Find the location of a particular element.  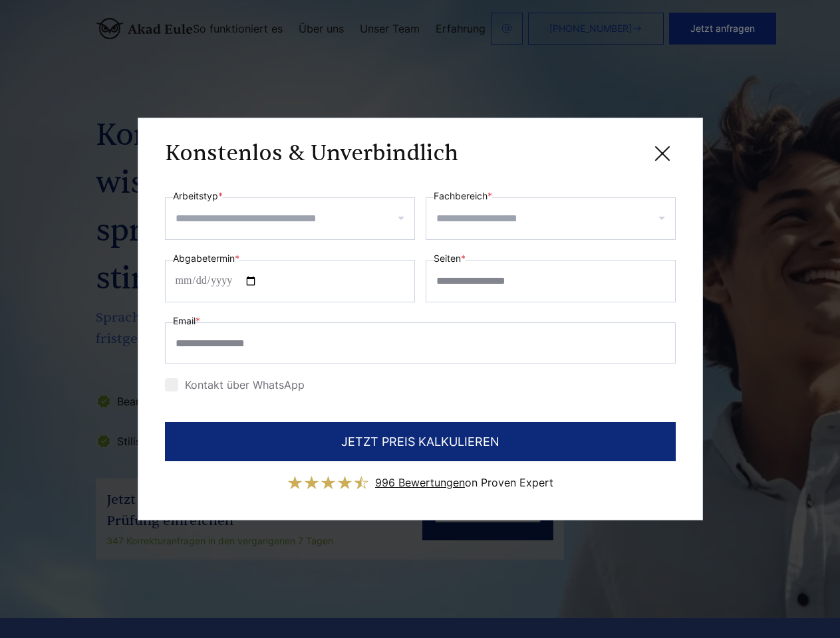

label: Seiten is located at coordinates (450, 259).